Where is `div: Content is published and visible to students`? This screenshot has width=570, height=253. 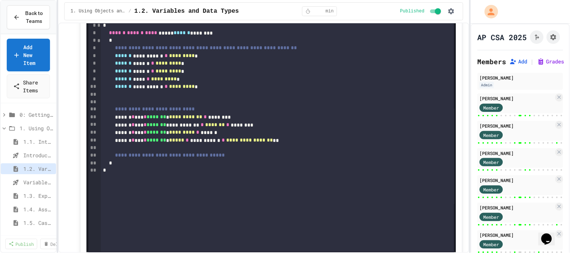 div: Content is published and visible to students is located at coordinates (421, 11).